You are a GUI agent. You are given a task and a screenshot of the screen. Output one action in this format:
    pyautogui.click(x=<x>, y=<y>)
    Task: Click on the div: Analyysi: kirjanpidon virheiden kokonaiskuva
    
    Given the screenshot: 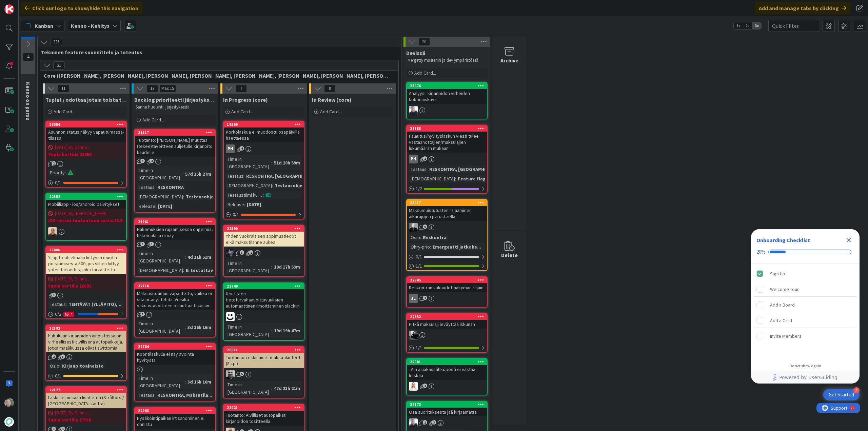 What is the action you would take?
    pyautogui.click(x=447, y=96)
    